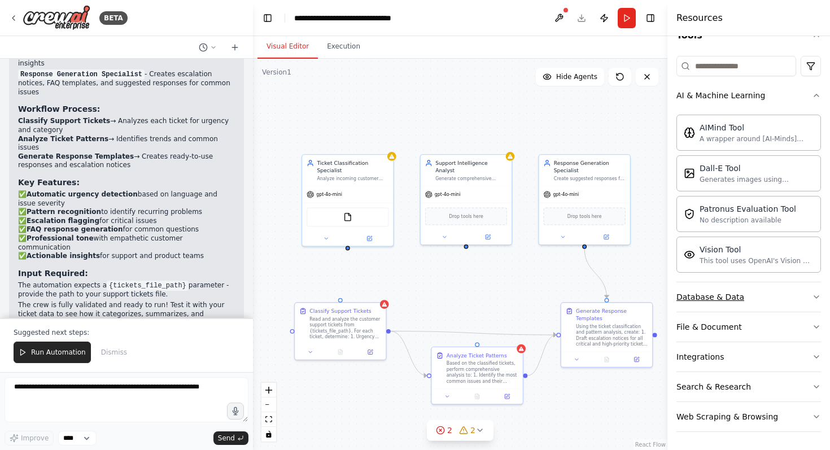 This screenshot has height=450, width=830. What do you see at coordinates (700, 357) in the screenshot?
I see `div: Integrations` at bounding box center [700, 357].